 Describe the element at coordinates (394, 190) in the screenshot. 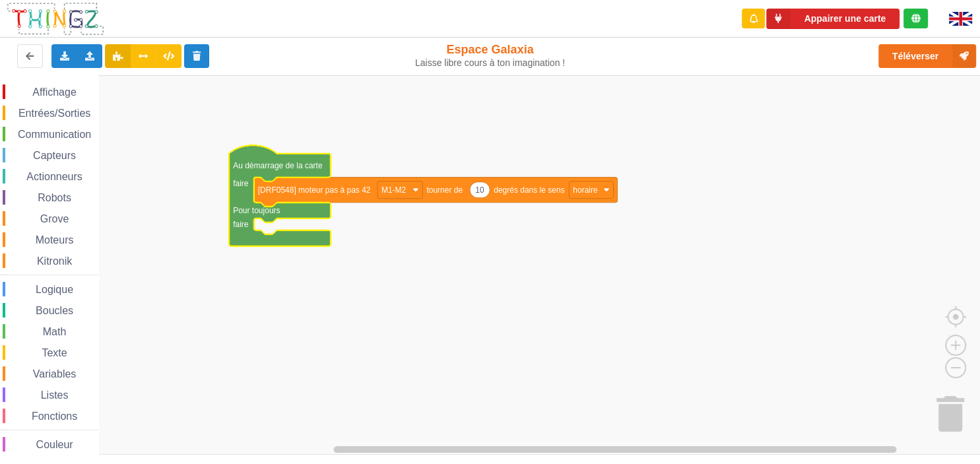

I see `text: M1-M2` at that location.